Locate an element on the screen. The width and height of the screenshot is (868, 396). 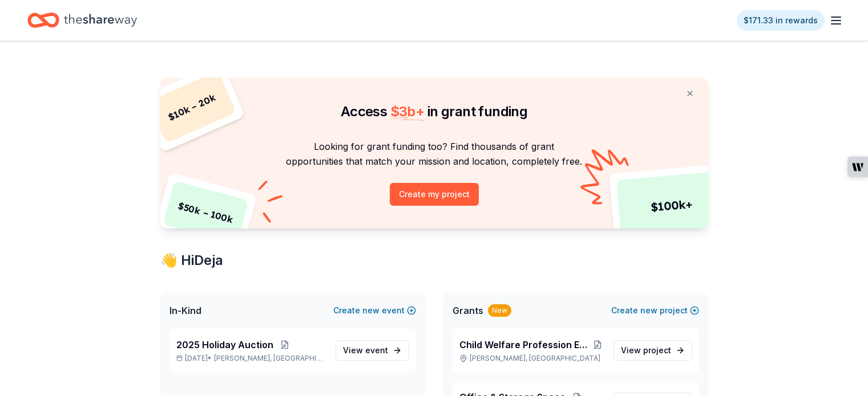
a: Home is located at coordinates (82, 20).